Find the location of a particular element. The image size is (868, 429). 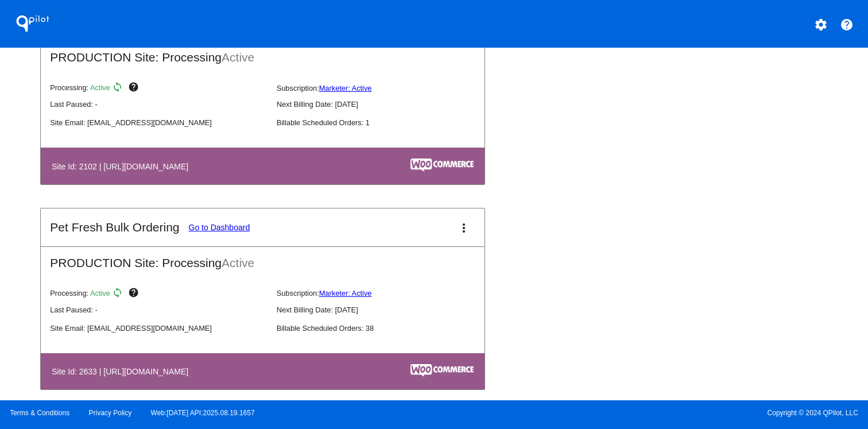

p: Billable Scheduled Orders: 38 is located at coordinates (385, 328).